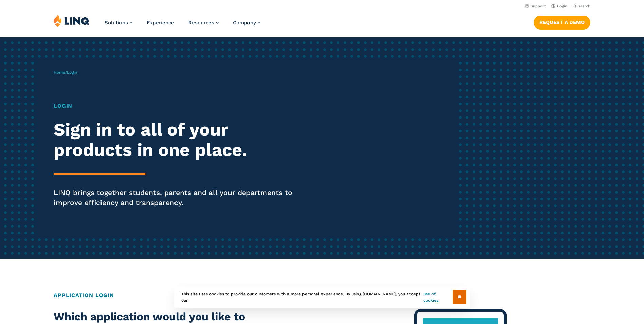 This screenshot has width=644, height=324. Describe the element at coordinates (535, 6) in the screenshot. I see `a: Support` at that location.